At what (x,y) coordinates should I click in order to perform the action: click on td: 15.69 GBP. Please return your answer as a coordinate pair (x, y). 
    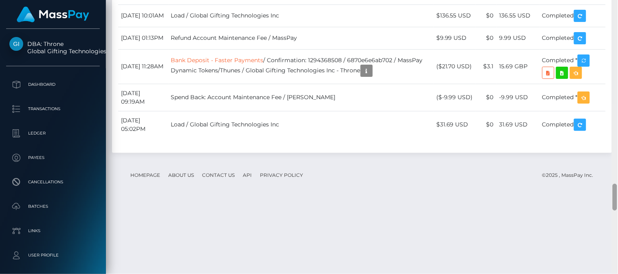
    Looking at the image, I should click on (517, 66).